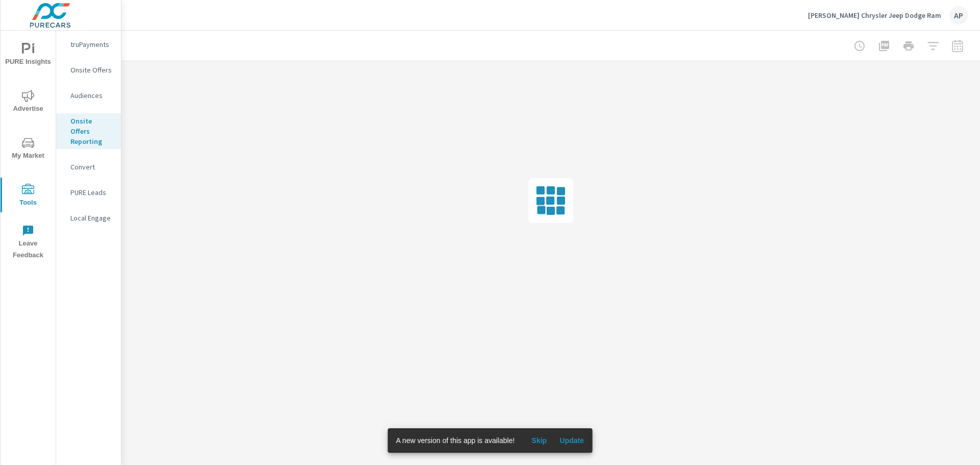 This screenshot has width=980, height=465. Describe the element at coordinates (88, 167) in the screenshot. I see `div: Convert` at that location.